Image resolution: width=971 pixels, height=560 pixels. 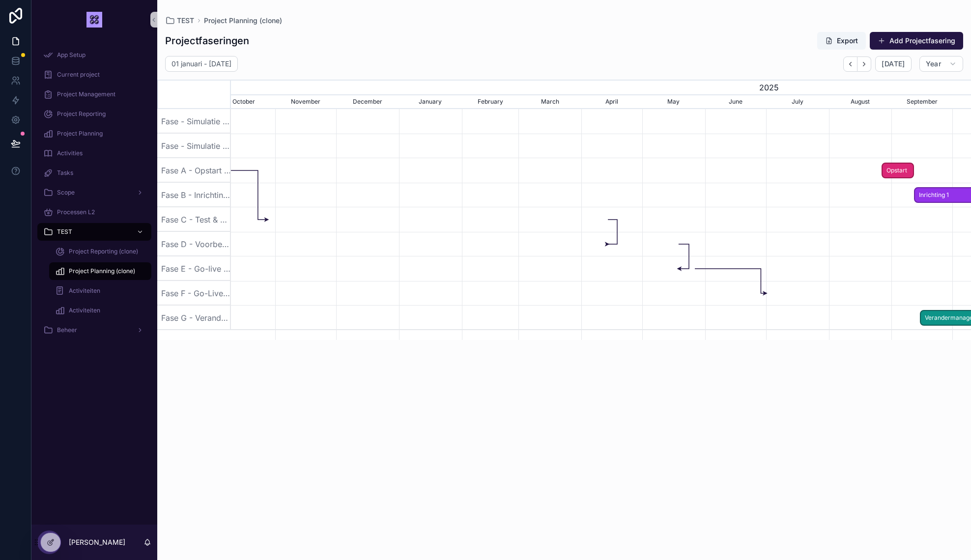 I want to click on div: Fase F - Go-Live 2 (TRI_IMP_25), so click(x=194, y=293).